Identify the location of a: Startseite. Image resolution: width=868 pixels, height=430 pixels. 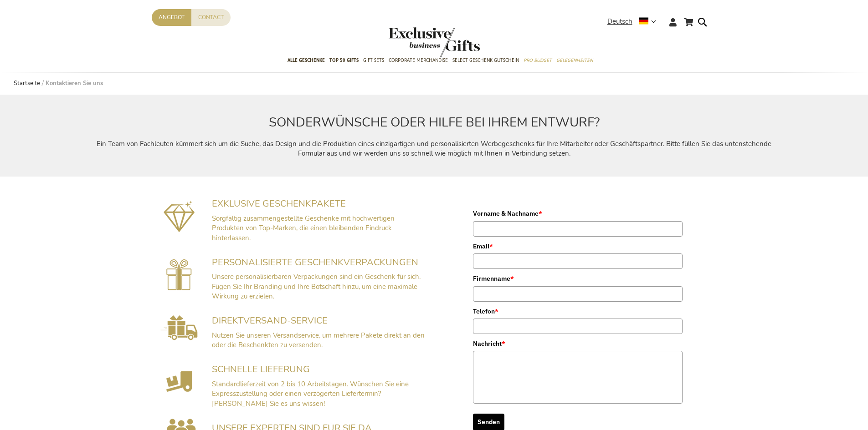
(27, 84).